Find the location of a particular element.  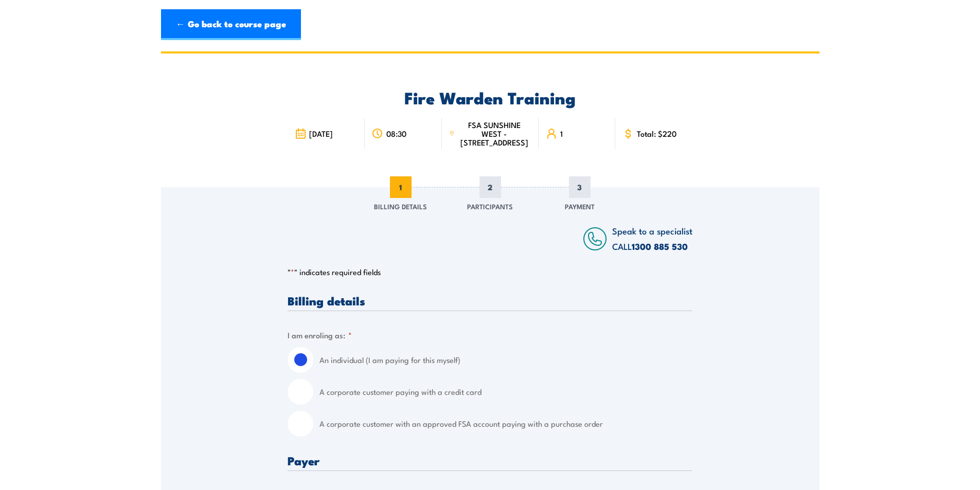

span: Total: $220 is located at coordinates (657, 133).